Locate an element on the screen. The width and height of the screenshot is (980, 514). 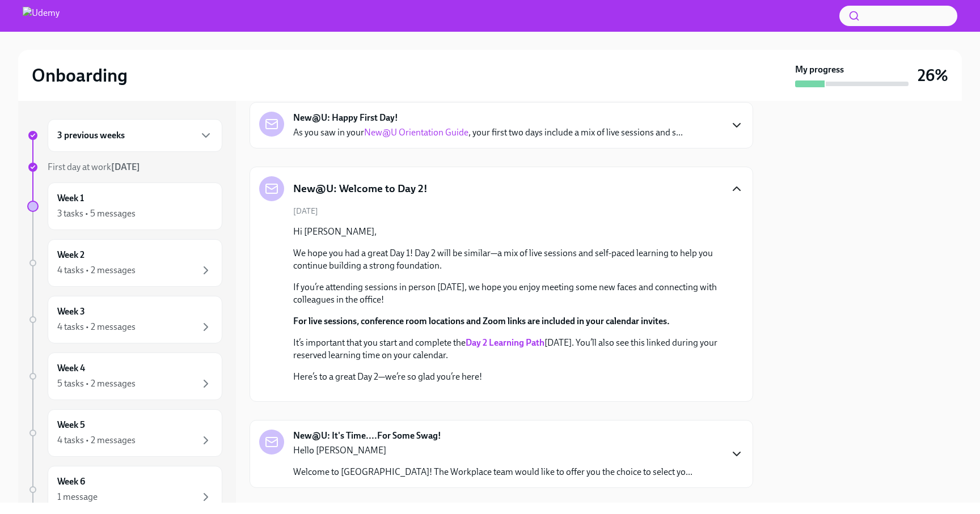
div: 3 tasks • 5 messages is located at coordinates (96, 214).